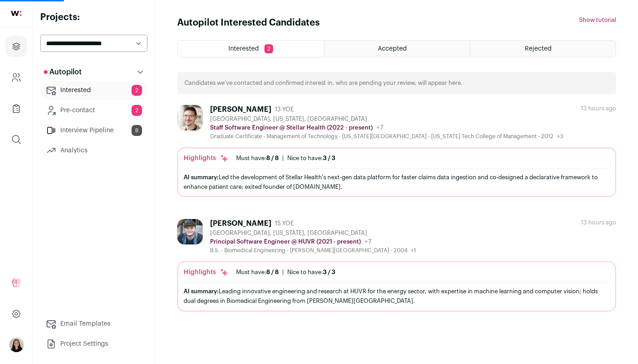 This screenshot has height=364, width=638. What do you see at coordinates (243, 49) in the screenshot?
I see `span: Interested` at bounding box center [243, 49].